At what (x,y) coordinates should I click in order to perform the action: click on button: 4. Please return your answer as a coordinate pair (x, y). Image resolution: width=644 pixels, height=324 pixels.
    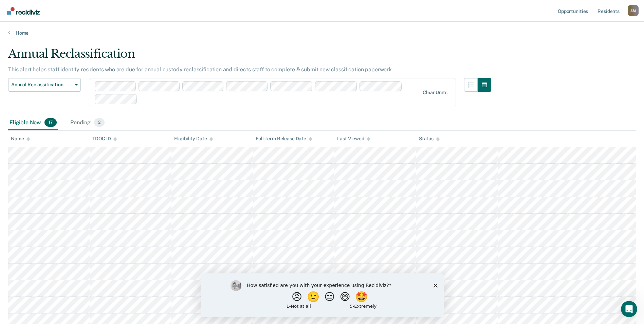
    Looking at the image, I should click on (145, 23).